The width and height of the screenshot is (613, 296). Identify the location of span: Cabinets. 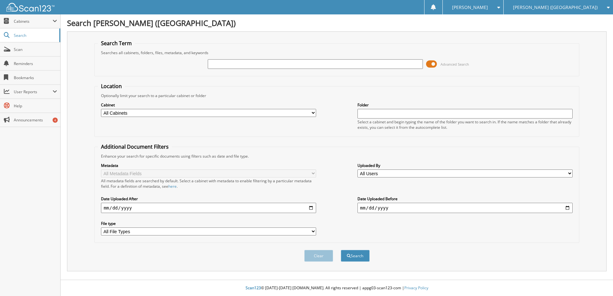
(33, 21).